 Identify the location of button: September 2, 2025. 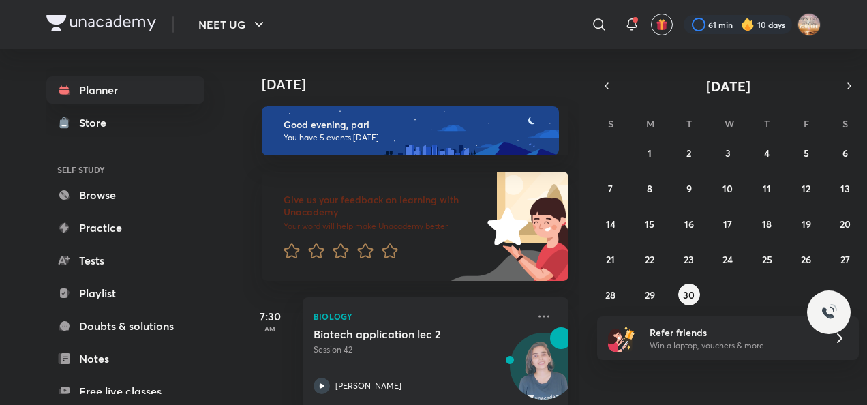
(689, 153).